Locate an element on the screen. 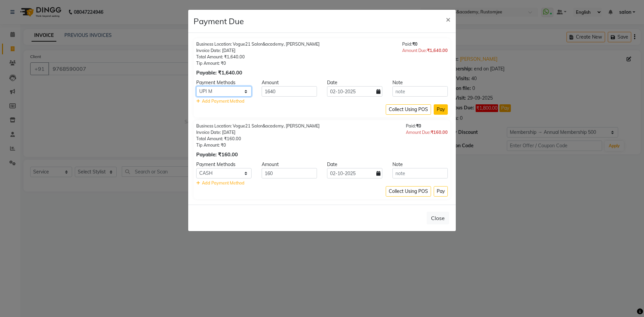  span: ₹1,640.00 is located at coordinates (438, 50).